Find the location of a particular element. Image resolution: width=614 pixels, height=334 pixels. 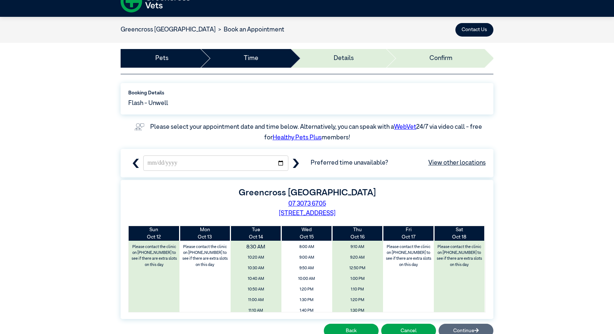

span: Preferred time unavailable? is located at coordinates (398, 163).